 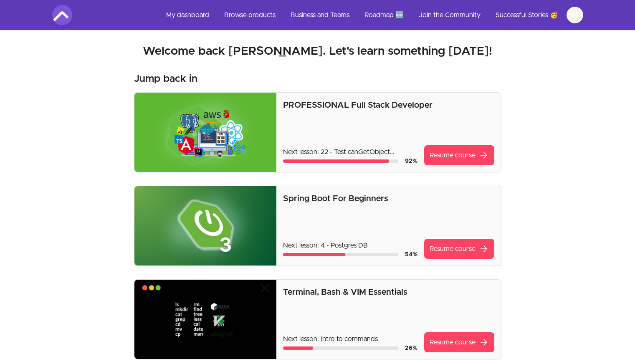 I want to click on img: Product image for Spring Boot For Beginners, so click(x=205, y=226).